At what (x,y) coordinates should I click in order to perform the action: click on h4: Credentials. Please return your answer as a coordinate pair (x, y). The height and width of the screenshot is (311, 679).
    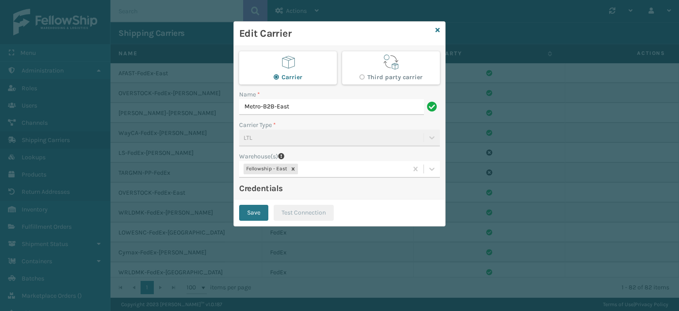
    Looking at the image, I should click on (340, 188).